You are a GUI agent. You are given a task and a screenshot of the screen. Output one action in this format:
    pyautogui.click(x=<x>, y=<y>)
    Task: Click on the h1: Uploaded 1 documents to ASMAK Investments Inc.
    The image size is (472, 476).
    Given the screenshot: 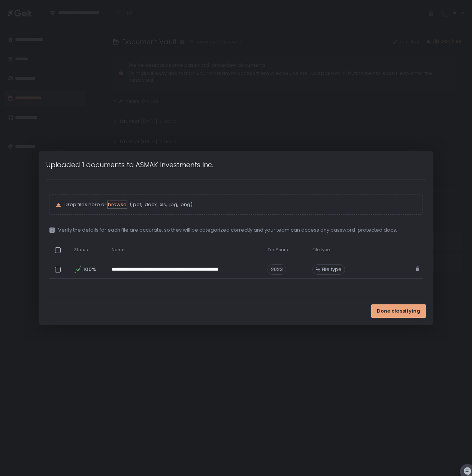 What is the action you would take?
    pyautogui.click(x=130, y=165)
    